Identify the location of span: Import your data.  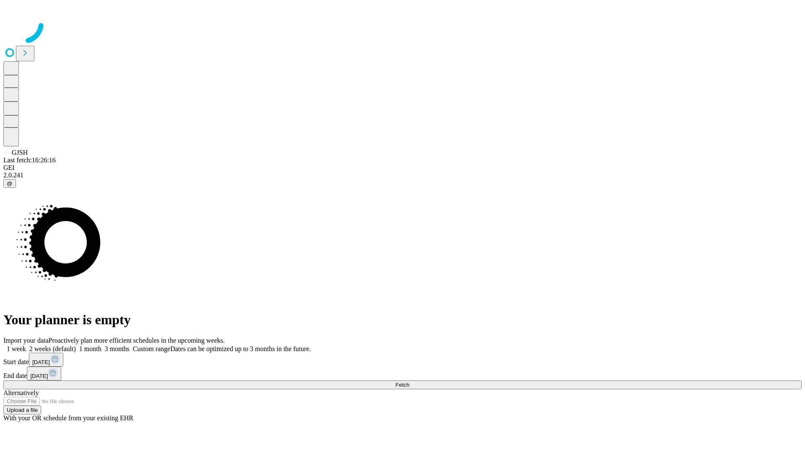
(26, 340).